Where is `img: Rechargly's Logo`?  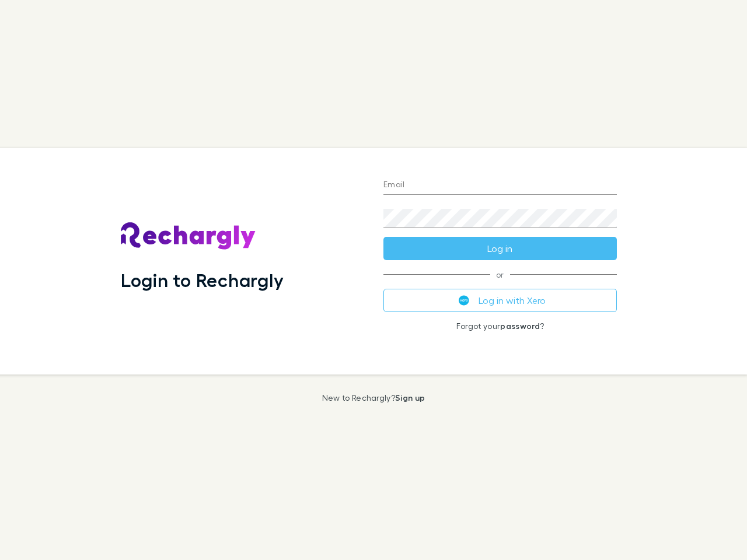 img: Rechargly's Logo is located at coordinates (189, 237).